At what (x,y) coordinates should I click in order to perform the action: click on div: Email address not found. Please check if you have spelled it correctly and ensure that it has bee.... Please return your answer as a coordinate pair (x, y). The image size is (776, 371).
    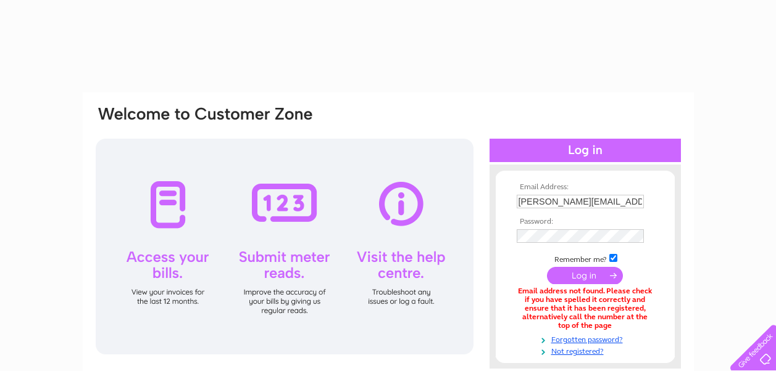
    Looking at the image, I should click on (585, 309).